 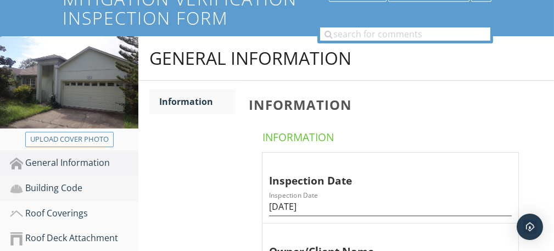 What do you see at coordinates (69, 139) in the screenshot?
I see `div: Upload cover photo` at bounding box center [69, 139].